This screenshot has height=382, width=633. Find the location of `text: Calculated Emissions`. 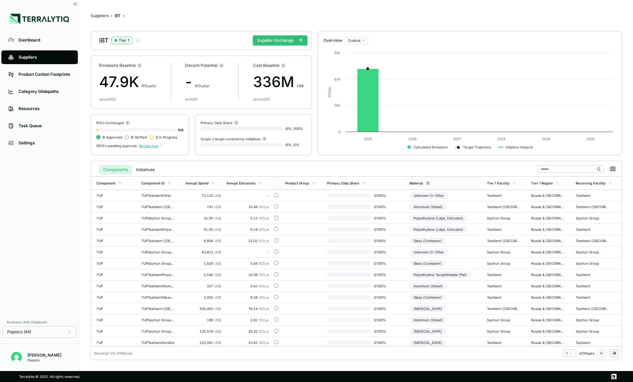

text: Calculated Emissions is located at coordinates (430, 147).